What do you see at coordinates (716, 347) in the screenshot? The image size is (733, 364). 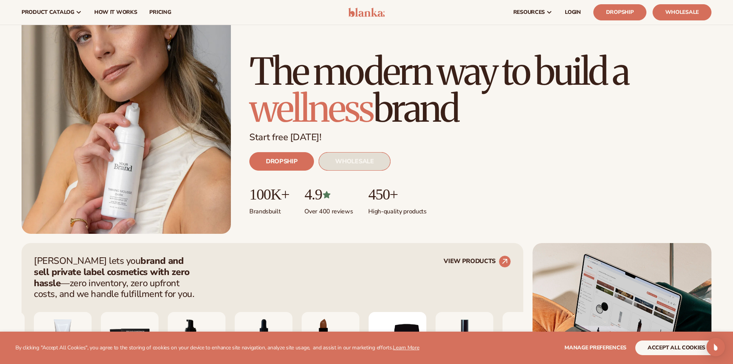 I see `div: Open Intercom Messenger` at bounding box center [716, 347].